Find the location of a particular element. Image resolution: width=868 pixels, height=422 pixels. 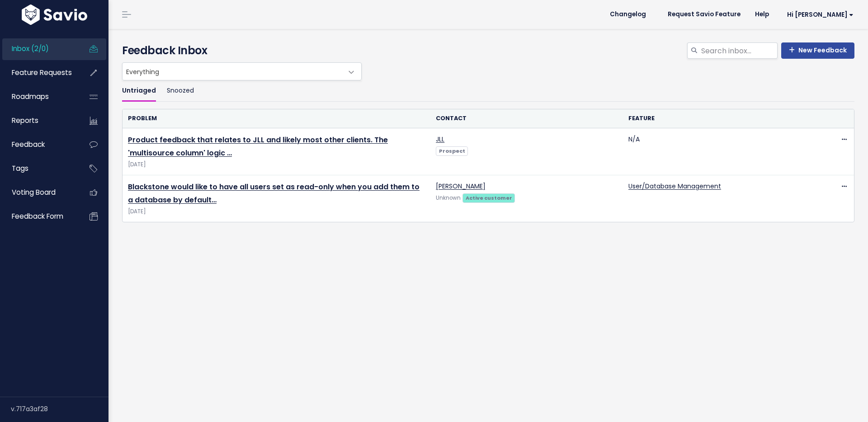

a: Active customer is located at coordinates (488, 197).